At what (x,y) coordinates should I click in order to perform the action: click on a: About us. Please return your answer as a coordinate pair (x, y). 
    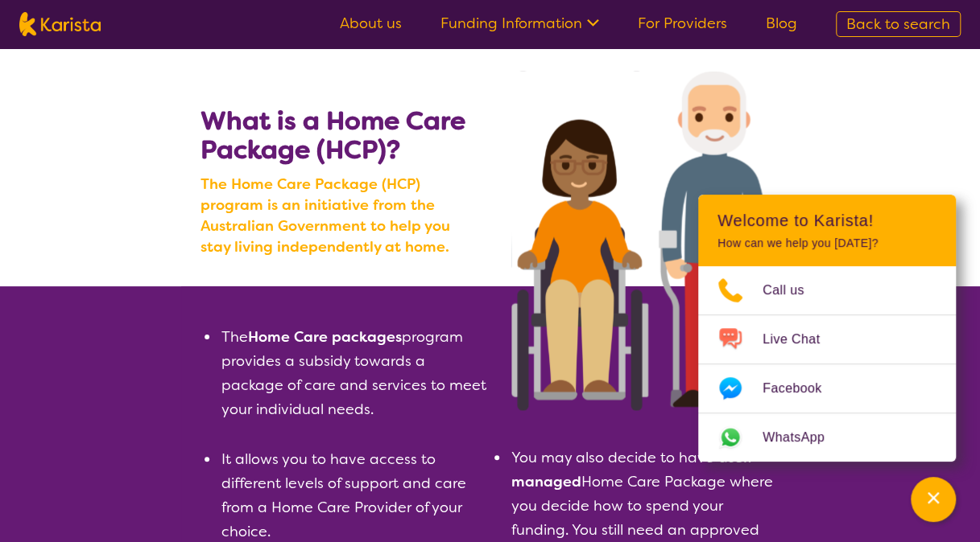
    Looking at the image, I should click on (371, 23).